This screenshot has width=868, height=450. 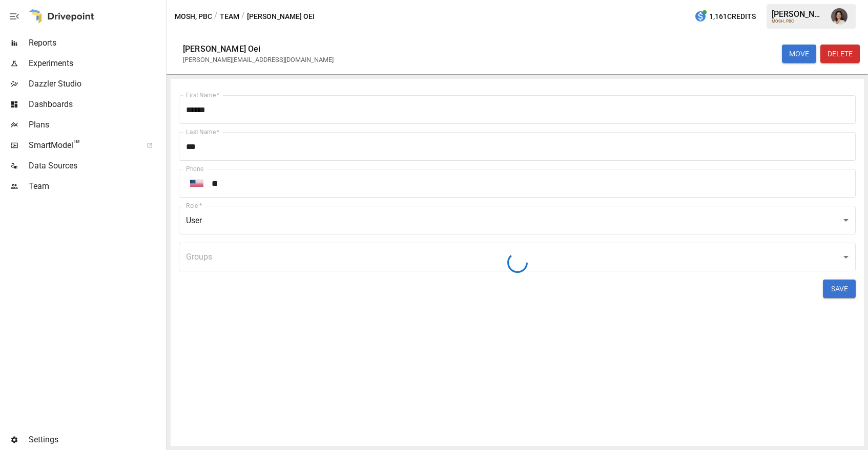 What do you see at coordinates (839, 17) in the screenshot?
I see `button: Franziska Ibscher` at bounding box center [839, 17].